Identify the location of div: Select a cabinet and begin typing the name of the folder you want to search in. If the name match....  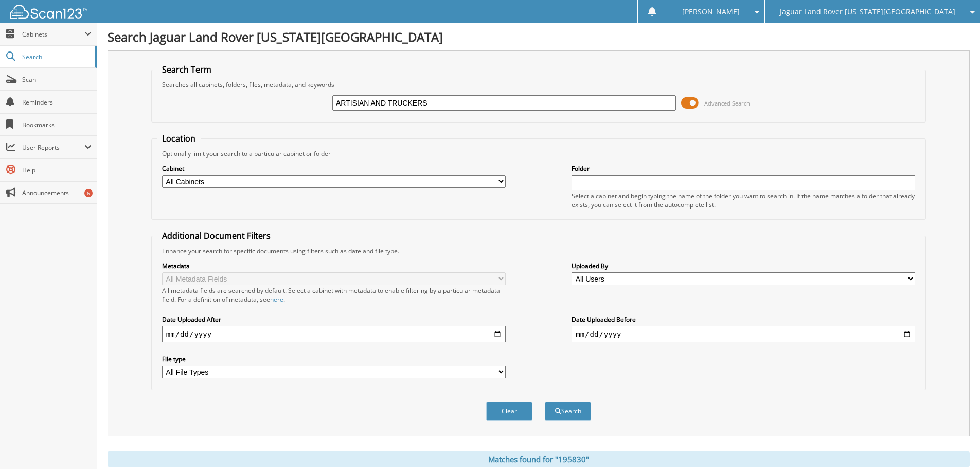
(743, 200).